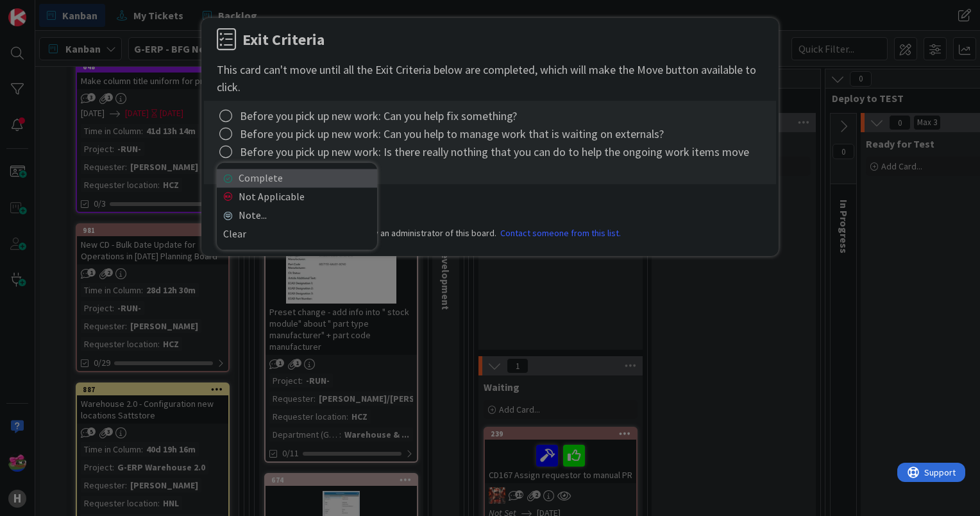  What do you see at coordinates (490, 78) in the screenshot?
I see `div: This card can't move until all the Exit Criteria below are completed, which will make the Move bu...` at bounding box center [490, 78].